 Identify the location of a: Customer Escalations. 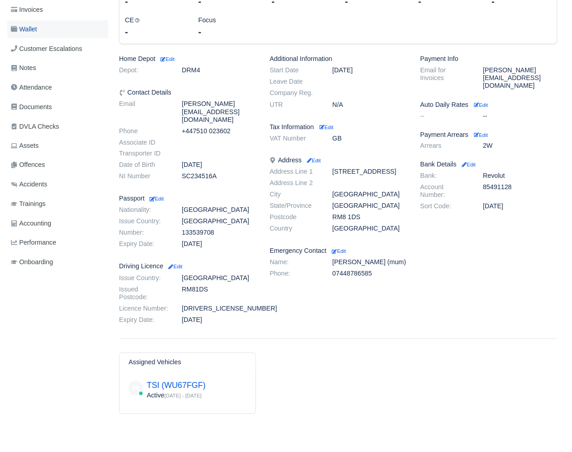
(58, 49).